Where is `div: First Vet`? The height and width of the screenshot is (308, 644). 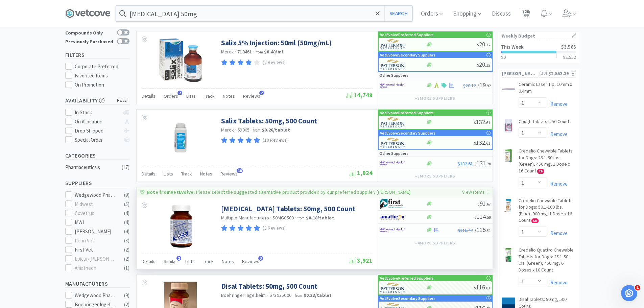
div: First Vet is located at coordinates (96, 250).